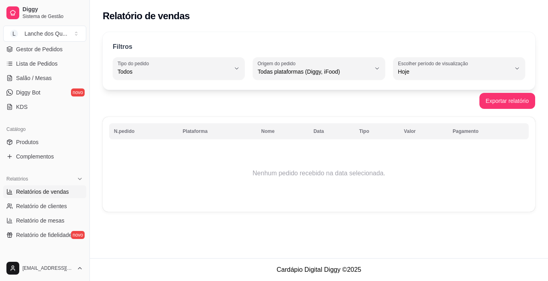 The image size is (548, 281). Describe the element at coordinates (319, 270) in the screenshot. I see `footer: Cardápio Digital Diggy © 2025` at that location.